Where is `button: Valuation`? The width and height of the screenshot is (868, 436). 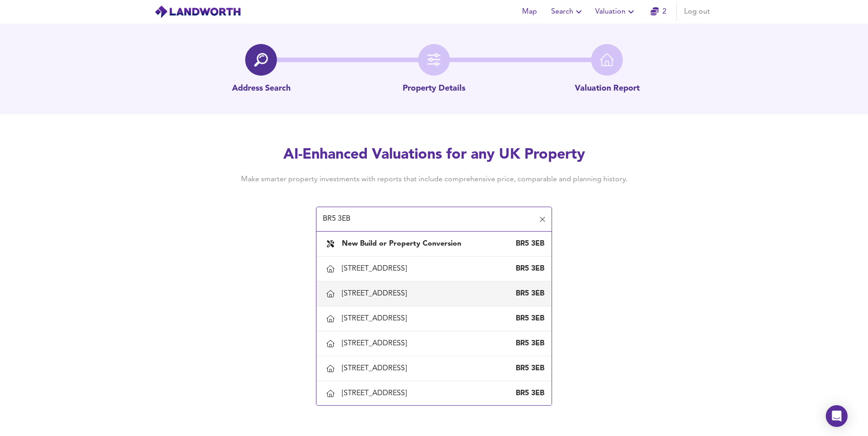 button: Valuation is located at coordinates (615, 12).